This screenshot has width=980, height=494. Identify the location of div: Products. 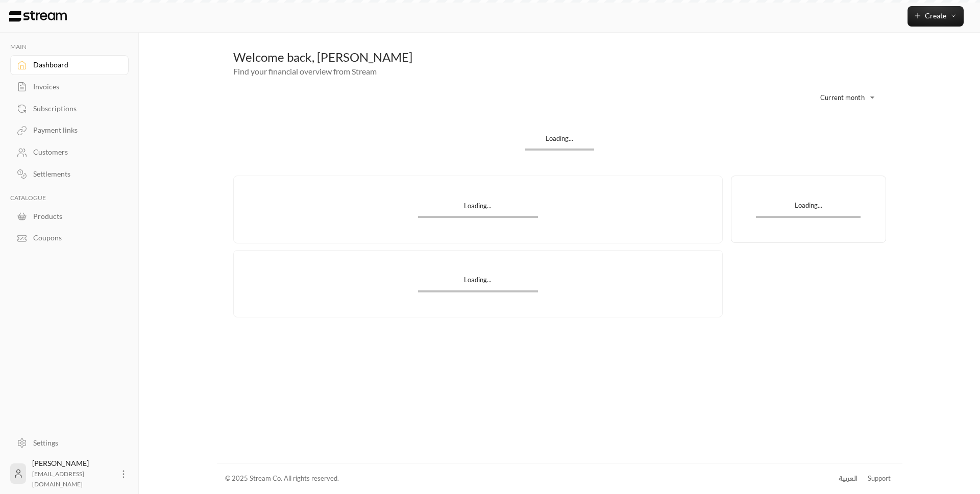
(75, 216).